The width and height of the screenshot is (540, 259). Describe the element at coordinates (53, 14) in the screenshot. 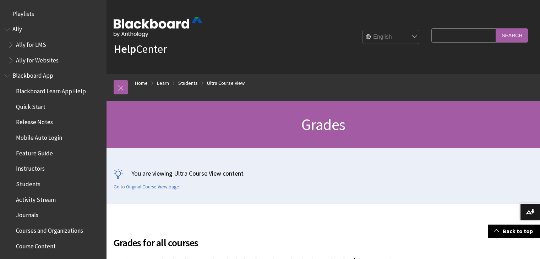

I see `nav: Book outline for Playlists` at that location.